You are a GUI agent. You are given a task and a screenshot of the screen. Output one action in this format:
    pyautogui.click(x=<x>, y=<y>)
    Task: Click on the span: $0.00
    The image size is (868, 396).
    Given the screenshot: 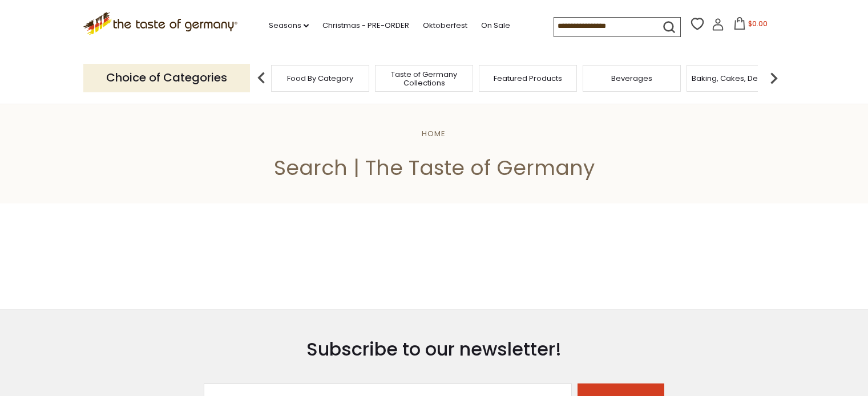 What is the action you would take?
    pyautogui.click(x=757, y=23)
    